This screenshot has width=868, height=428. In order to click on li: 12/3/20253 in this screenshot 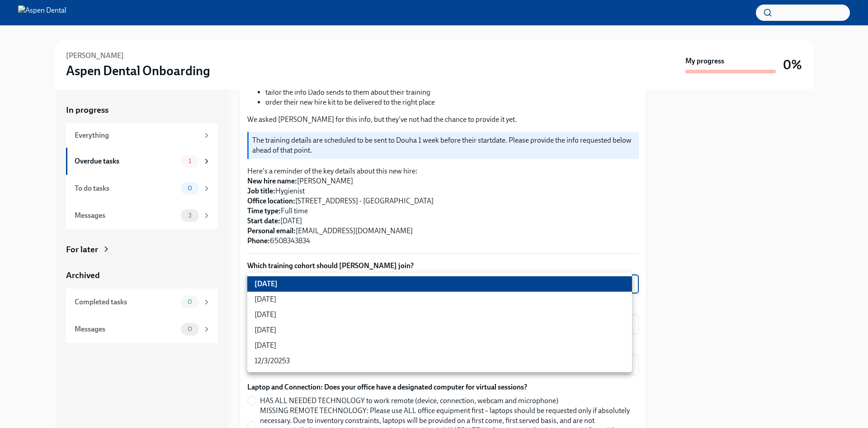, I will do `click(440, 361)`.